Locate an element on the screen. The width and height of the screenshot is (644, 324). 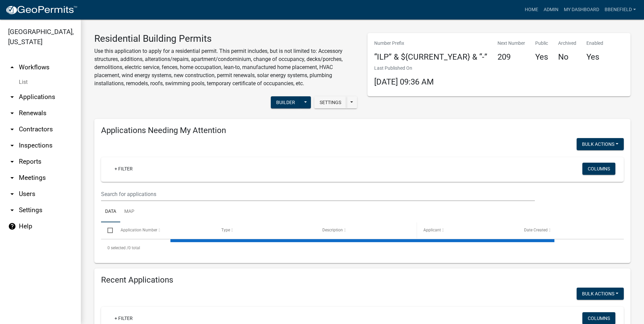
p: Enabled is located at coordinates (595, 43).